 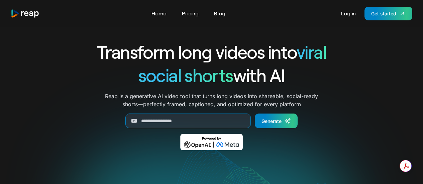 What do you see at coordinates (211, 142) in the screenshot?
I see `img: Powered by OpenAI & Meta` at bounding box center [211, 142].